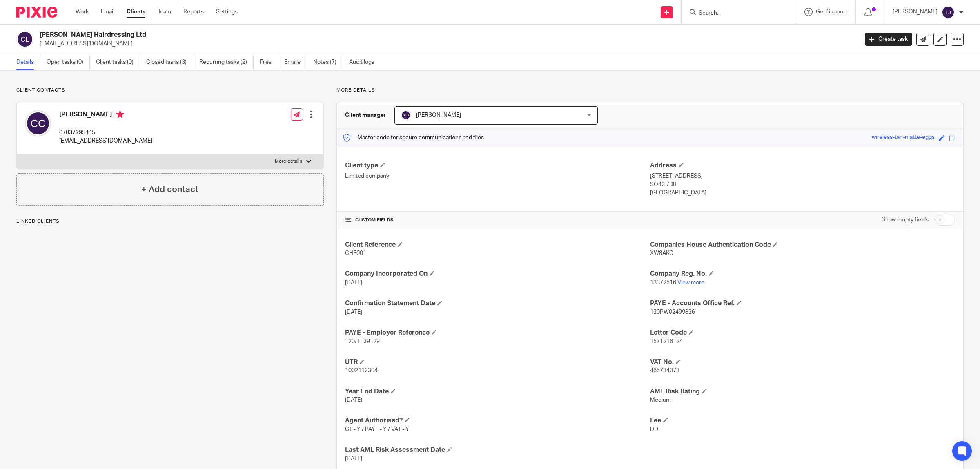  Describe the element at coordinates (37, 12) in the screenshot. I see `img: Pixie` at that location.